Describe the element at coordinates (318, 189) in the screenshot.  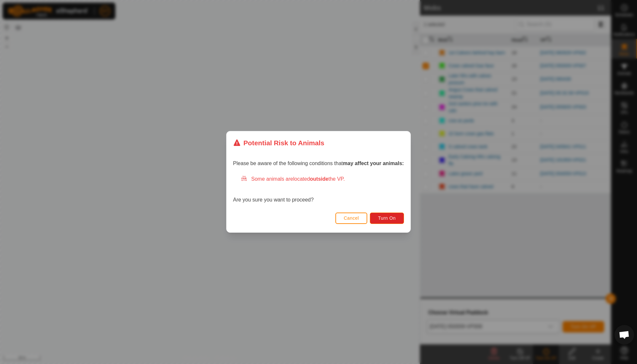
I see `div: Are you sure you want to proceed?` at that location.